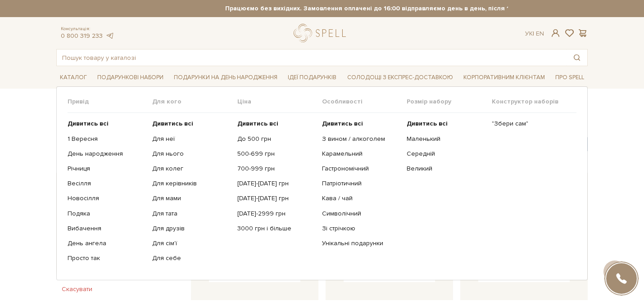 The height and width of the screenshot is (301, 644). Describe the element at coordinates (534, 102) in the screenshot. I see `span: Конструктор наборів` at that location.